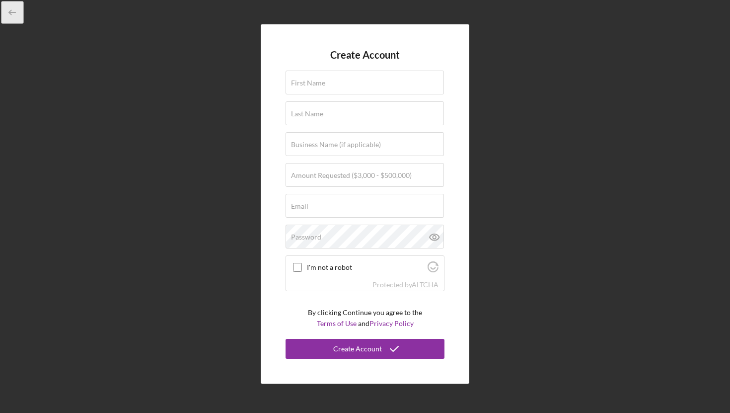 This screenshot has width=730, height=413. I want to click on label: Last Name, so click(307, 114).